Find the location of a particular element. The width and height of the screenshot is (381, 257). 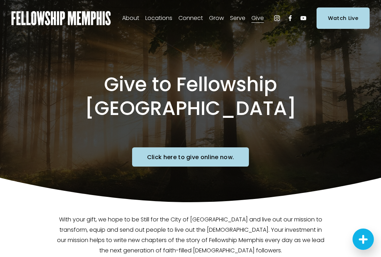

a: Click here to give online now. is located at coordinates (190, 157).